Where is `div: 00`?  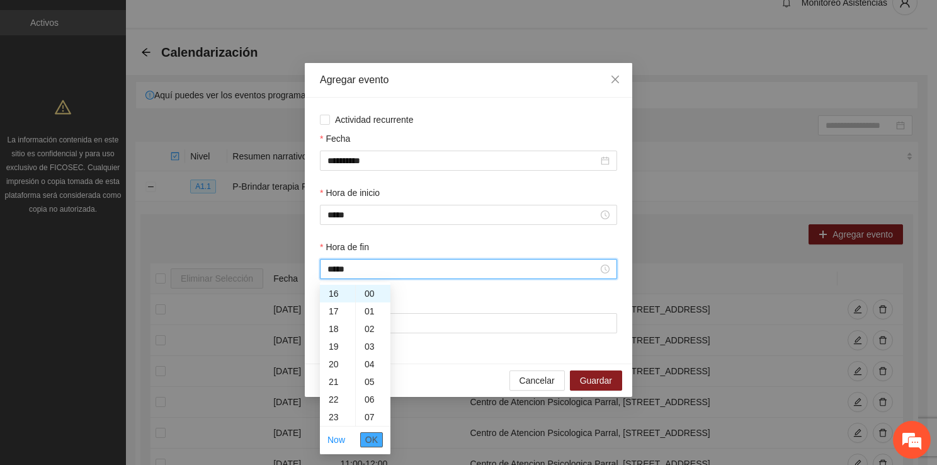
div: 00 is located at coordinates (373, 294).